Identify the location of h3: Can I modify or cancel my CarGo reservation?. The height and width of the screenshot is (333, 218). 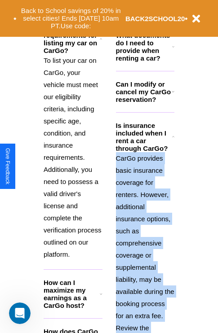
(144, 92).